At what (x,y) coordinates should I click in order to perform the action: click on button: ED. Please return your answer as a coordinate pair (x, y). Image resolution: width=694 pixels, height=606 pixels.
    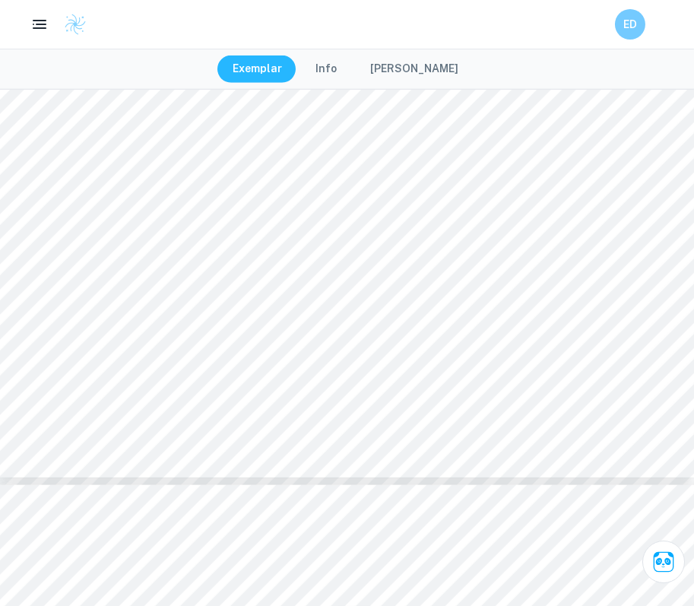
    Looking at the image, I should click on (630, 24).